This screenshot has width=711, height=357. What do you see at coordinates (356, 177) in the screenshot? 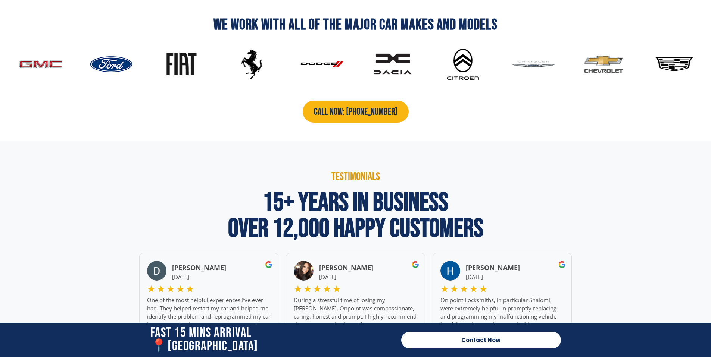
I see `p: Testimonials` at bounding box center [356, 177].